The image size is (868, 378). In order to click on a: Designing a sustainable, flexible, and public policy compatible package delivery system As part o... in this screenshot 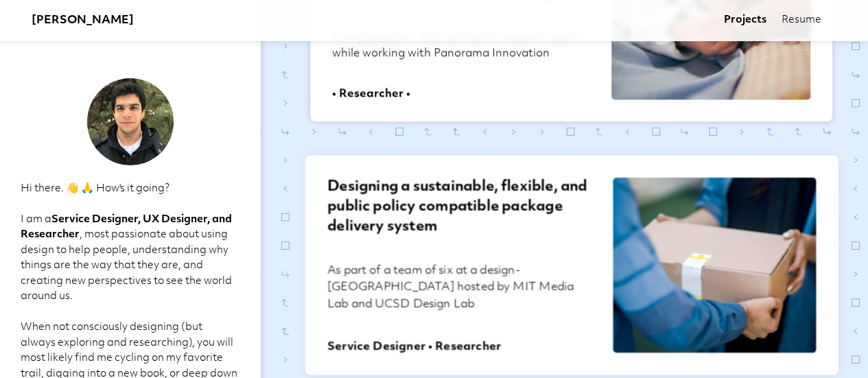, I will do `click(571, 265)`.